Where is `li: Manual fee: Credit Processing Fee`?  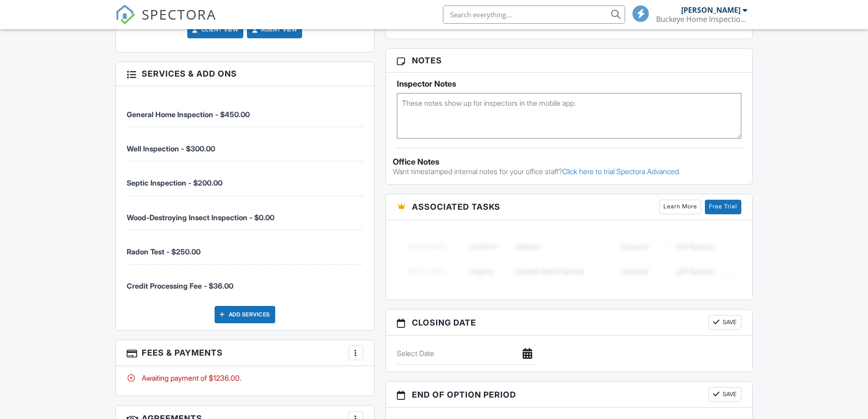 li: Manual fee: Credit Processing Fee is located at coordinates (244, 281).